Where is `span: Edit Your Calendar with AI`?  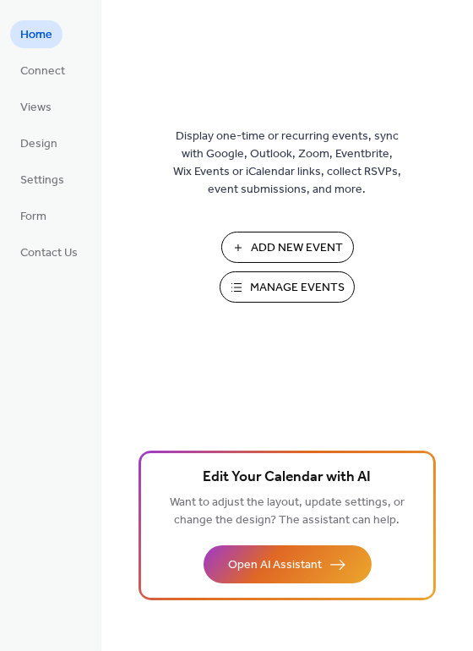 span: Edit Your Calendar with AI is located at coordinates (287, 478).